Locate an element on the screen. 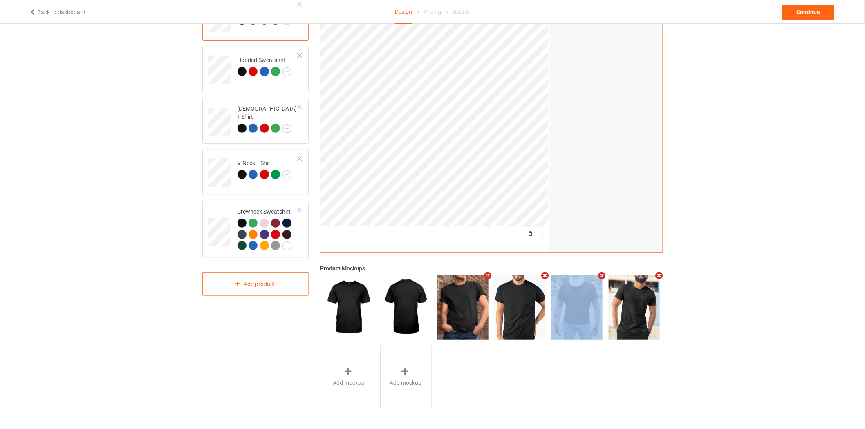  div: Classic T-Shirt is located at coordinates (264, 14).